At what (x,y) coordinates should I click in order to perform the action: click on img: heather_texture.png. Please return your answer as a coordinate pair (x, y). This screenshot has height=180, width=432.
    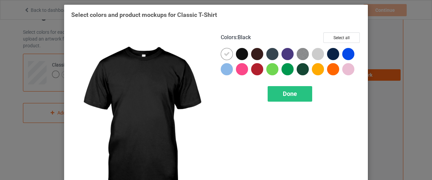
    Looking at the image, I should click on (303, 54).